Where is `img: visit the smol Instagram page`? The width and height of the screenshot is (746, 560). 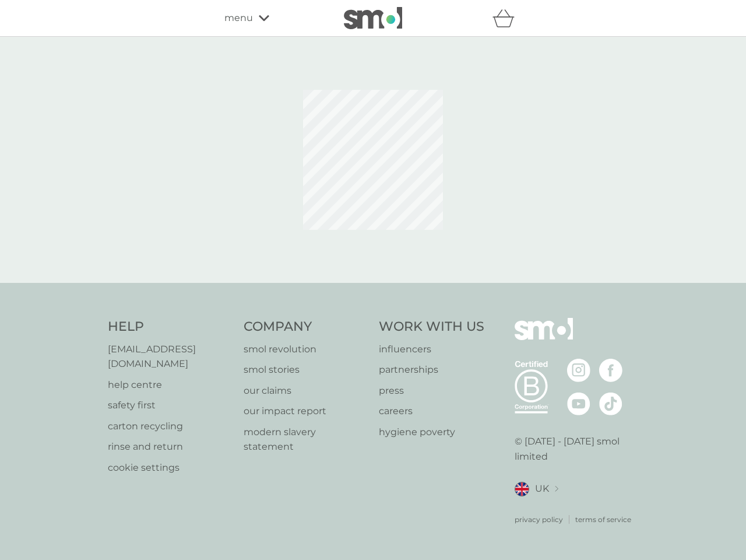
img: visit the smol Instagram page is located at coordinates (579, 370).